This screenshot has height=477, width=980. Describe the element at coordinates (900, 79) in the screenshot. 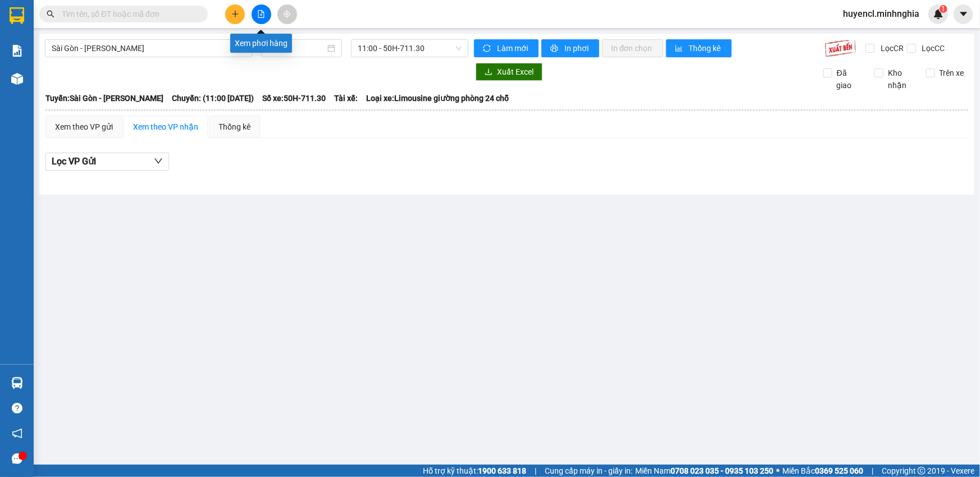

I see `span: Kho nhận` at that location.